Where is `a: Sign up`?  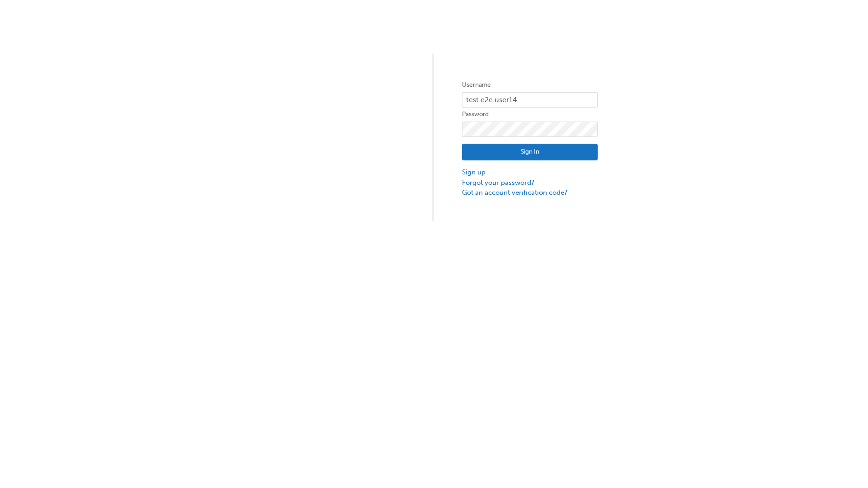
a: Sign up is located at coordinates (530, 172).